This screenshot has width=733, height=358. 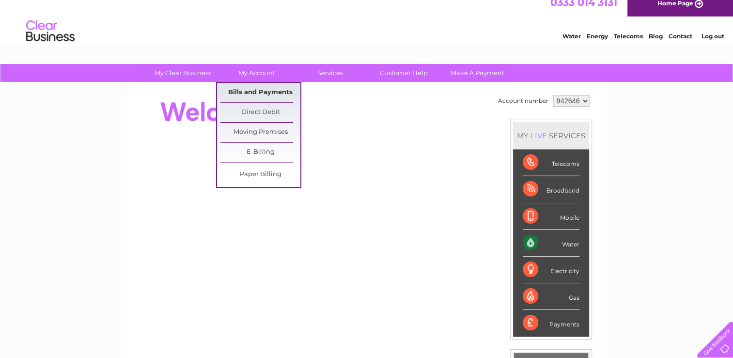 I want to click on img: logo.png, so click(x=50, y=40).